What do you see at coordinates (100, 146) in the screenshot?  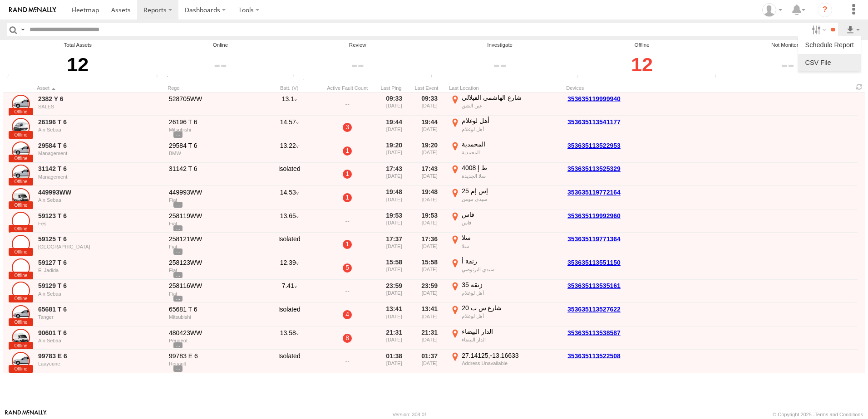 I see `a: 29584 T 6` at bounding box center [100, 146].